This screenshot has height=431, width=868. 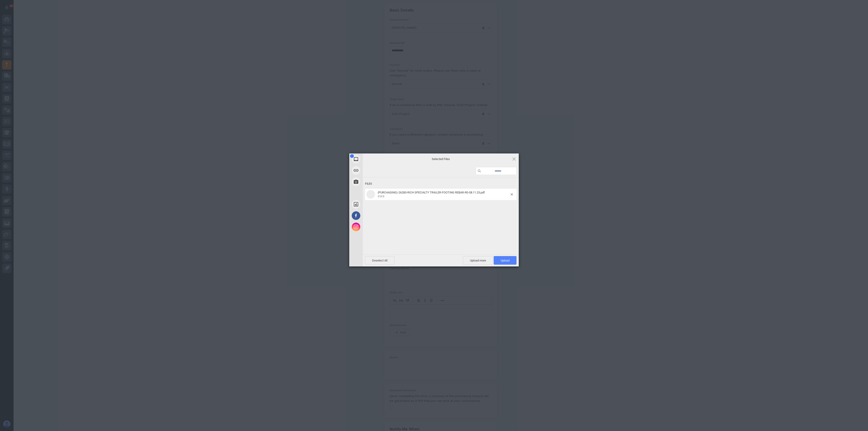 What do you see at coordinates (376, 216) in the screenshot?
I see `div: Facebook` at bounding box center [376, 216].